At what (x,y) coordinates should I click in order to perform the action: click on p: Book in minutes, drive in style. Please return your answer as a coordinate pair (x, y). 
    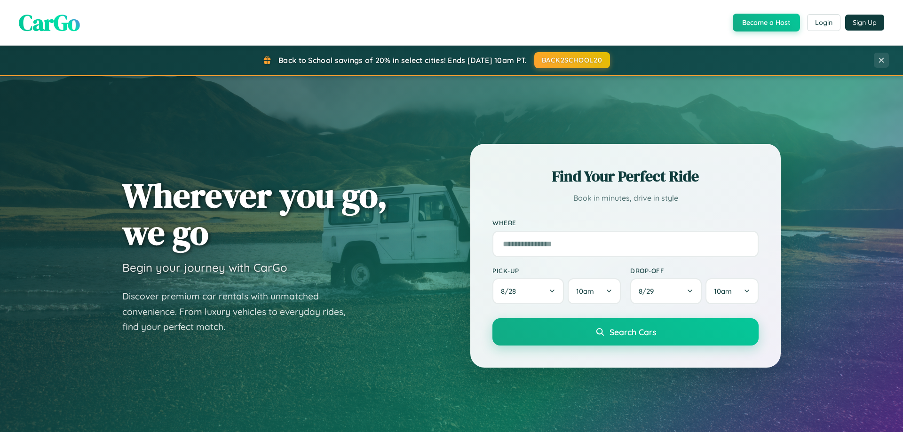
    Looking at the image, I should click on (626, 198).